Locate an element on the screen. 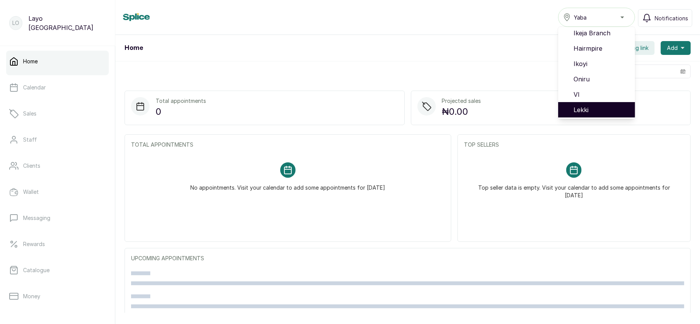 This screenshot has height=324, width=700. a: Messaging is located at coordinates (57, 218).